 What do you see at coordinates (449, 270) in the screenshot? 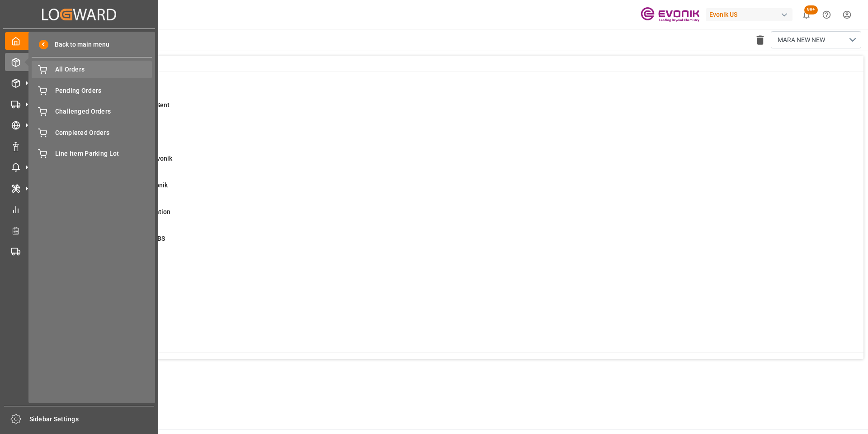
I see `a: 2Main-Leg Shipment # ErrorShipment` at bounding box center [449, 270].